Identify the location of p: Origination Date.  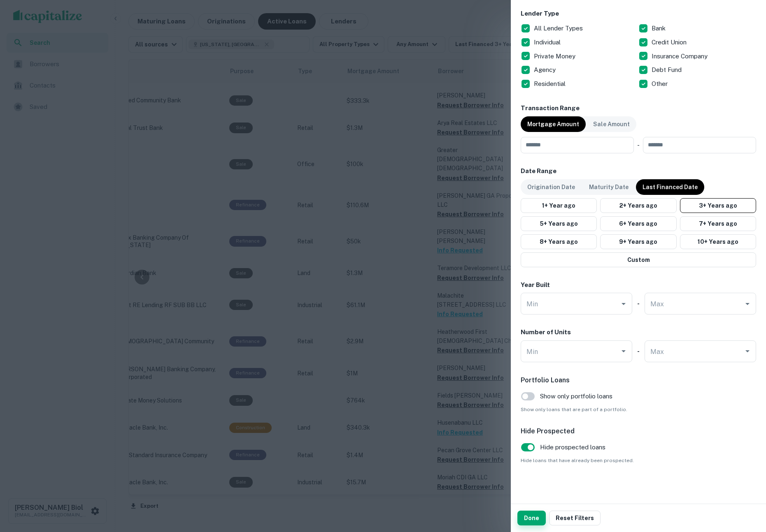
(551, 187).